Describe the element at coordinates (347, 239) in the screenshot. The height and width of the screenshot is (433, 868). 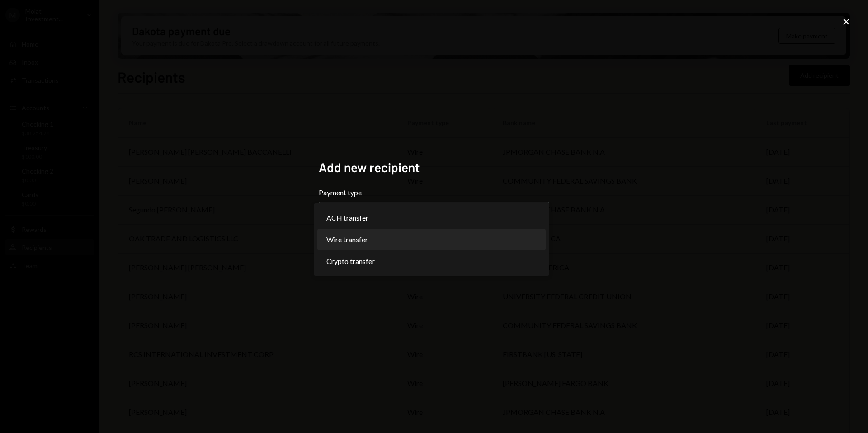
I see `span: Wire transfer` at that location.